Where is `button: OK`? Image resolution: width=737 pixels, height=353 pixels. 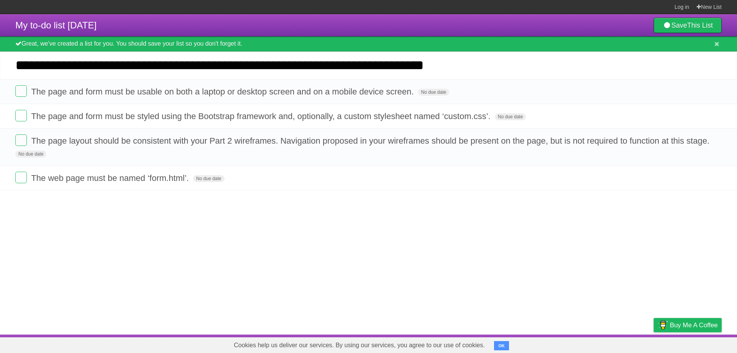 button: OK is located at coordinates (501, 345).